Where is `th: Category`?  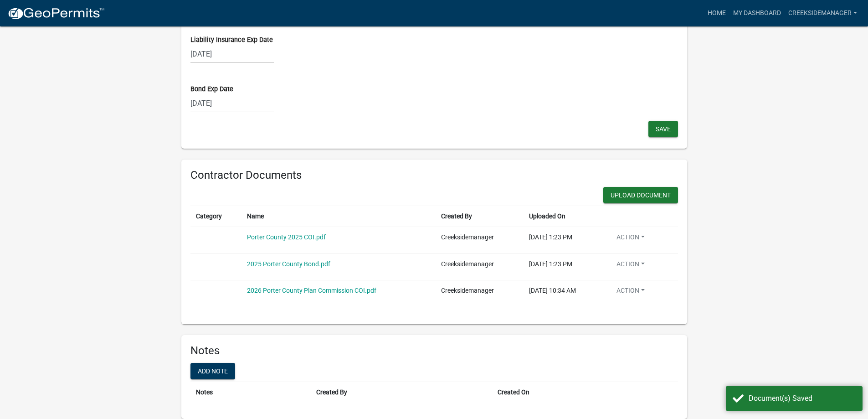 th: Category is located at coordinates (216, 216).